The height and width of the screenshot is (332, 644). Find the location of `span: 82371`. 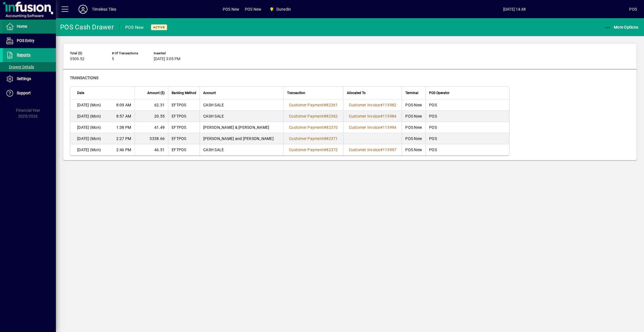

span: 82371 is located at coordinates (332, 138).